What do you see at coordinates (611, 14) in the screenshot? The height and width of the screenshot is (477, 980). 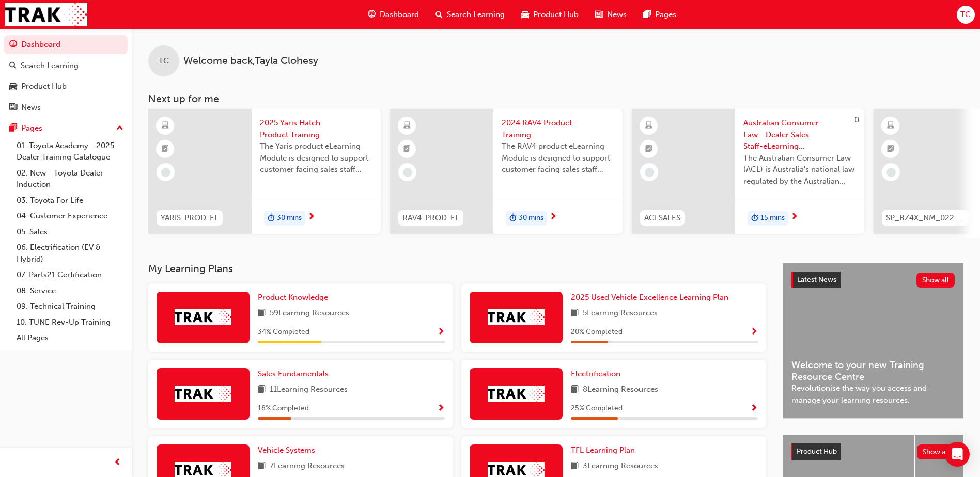 I see `a: news-iconNews` at bounding box center [611, 14].